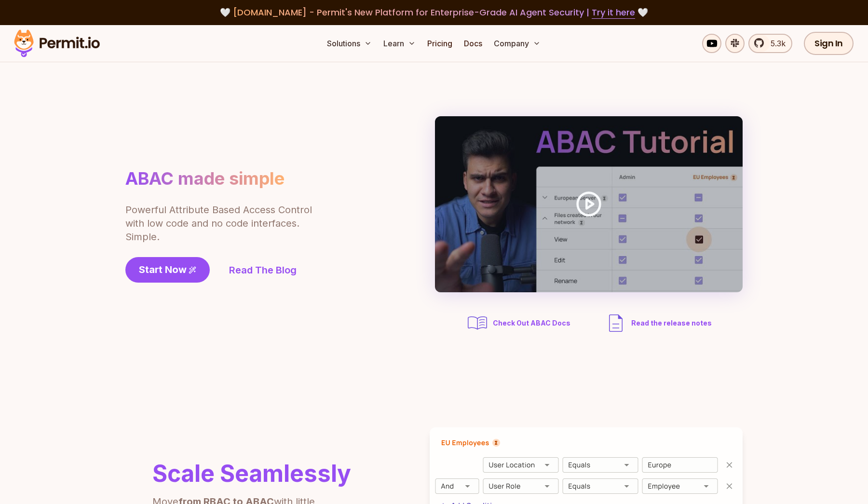  What do you see at coordinates (829, 43) in the screenshot?
I see `a: Sign In` at bounding box center [829, 43].